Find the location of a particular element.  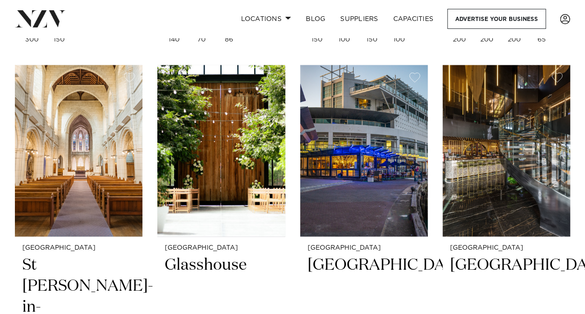

a: Locations is located at coordinates (266, 19).